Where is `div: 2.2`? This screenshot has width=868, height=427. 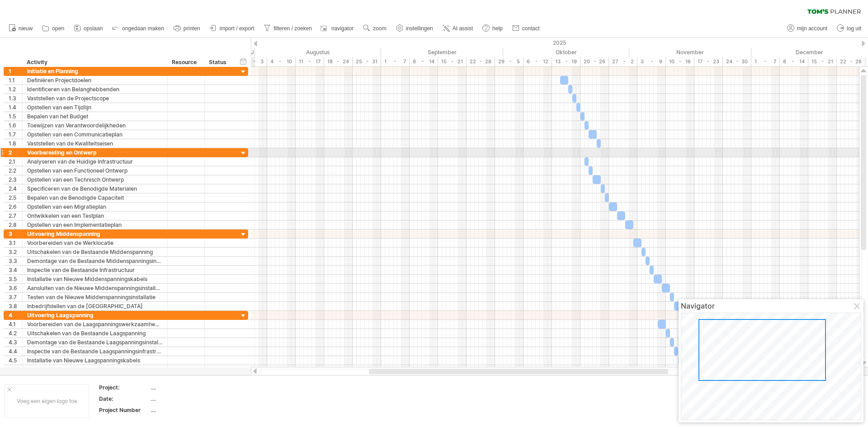
div: 2.2 is located at coordinates (15, 170).